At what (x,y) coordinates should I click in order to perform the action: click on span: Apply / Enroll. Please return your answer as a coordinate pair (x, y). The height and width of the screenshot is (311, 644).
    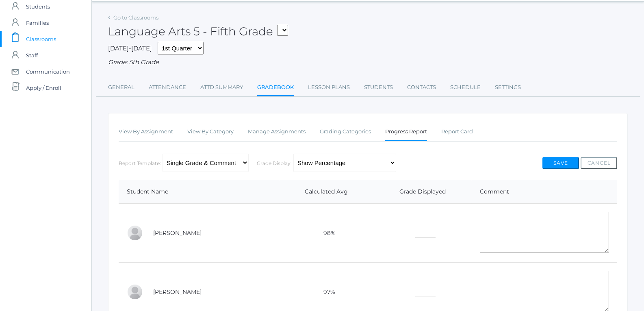
    Looking at the image, I should click on (44, 88).